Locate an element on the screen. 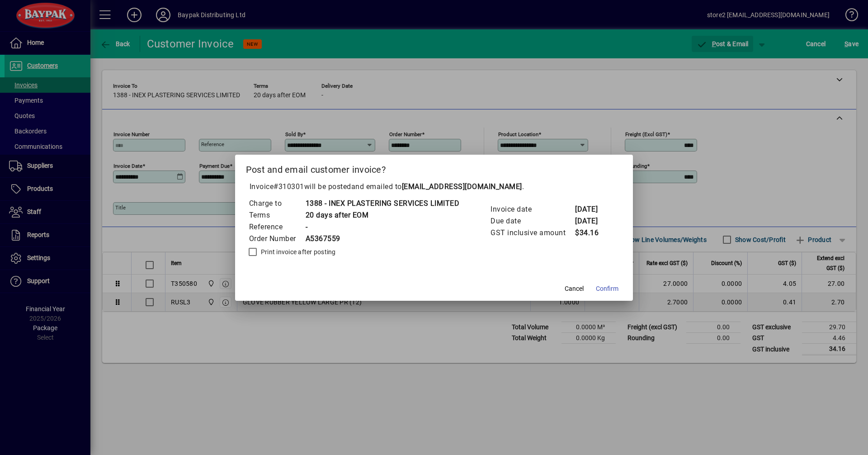  span: Confirm is located at coordinates (607, 289).